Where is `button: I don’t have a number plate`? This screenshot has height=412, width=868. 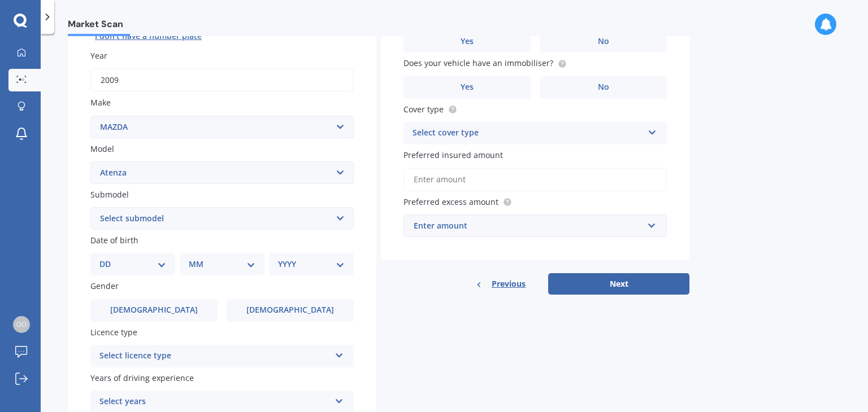
button: I don’t have a number plate is located at coordinates (148, 36).